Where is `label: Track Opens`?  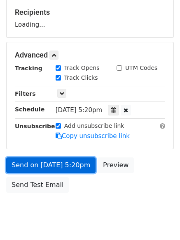
label: Track Opens is located at coordinates (82, 68).